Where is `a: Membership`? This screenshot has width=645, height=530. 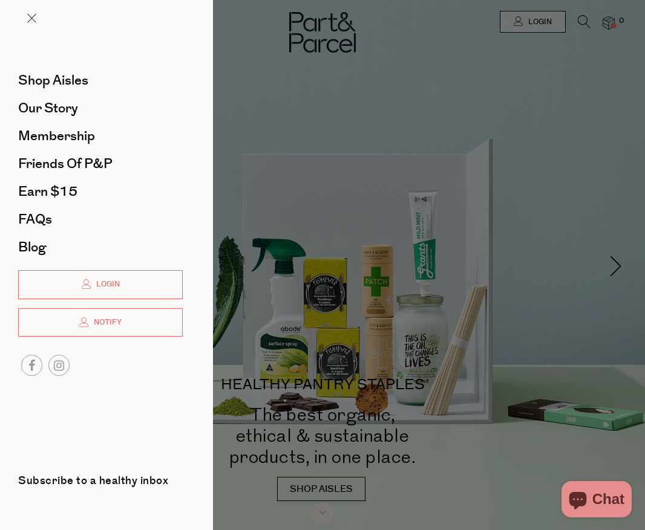
a: Membership is located at coordinates (100, 136).